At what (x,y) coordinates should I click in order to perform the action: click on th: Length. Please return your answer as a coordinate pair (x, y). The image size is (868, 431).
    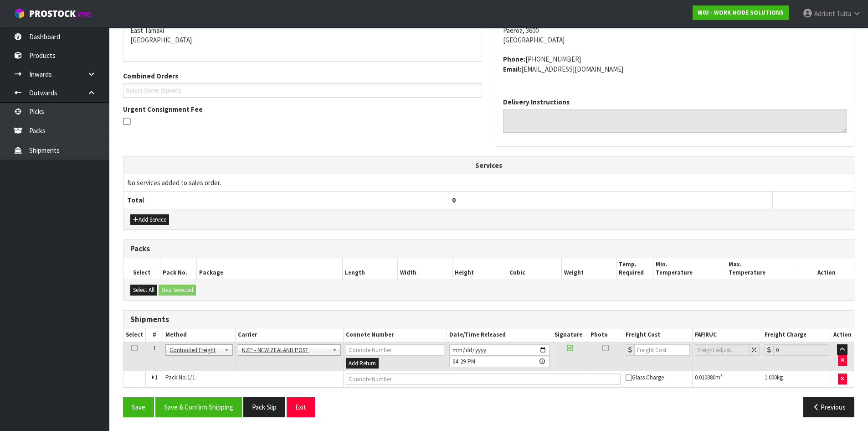
    Looking at the image, I should click on (370, 268).